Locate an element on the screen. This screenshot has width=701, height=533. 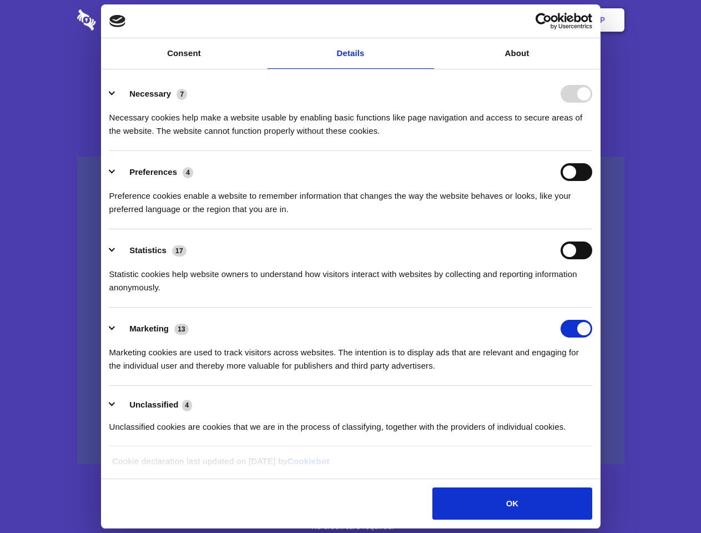
h4: Auto-redaction of sensitive data, encrypted data sharing and self-destructing private chats. Shar... is located at coordinates (351, 119).